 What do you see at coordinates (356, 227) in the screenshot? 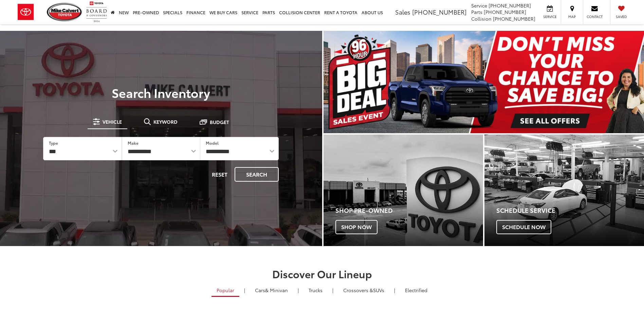
I see `span: Shop Now` at bounding box center [356, 227].